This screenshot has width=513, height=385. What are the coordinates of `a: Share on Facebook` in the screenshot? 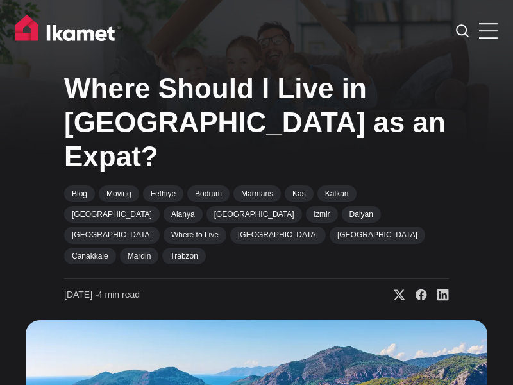 It's located at (416, 295).